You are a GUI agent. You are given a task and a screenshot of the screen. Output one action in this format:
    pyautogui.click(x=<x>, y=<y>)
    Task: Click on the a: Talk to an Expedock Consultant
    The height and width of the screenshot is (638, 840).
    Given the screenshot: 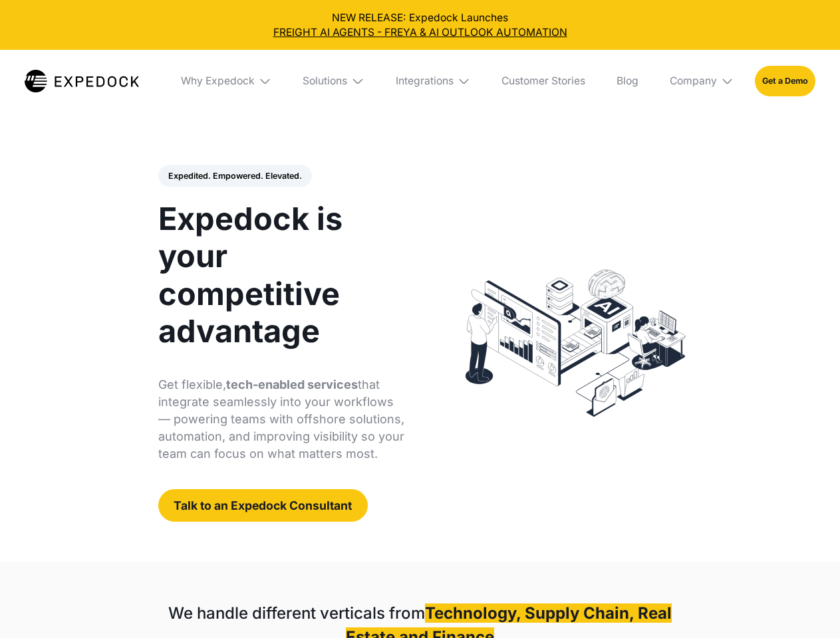 What is the action you would take?
    pyautogui.click(x=263, y=505)
    